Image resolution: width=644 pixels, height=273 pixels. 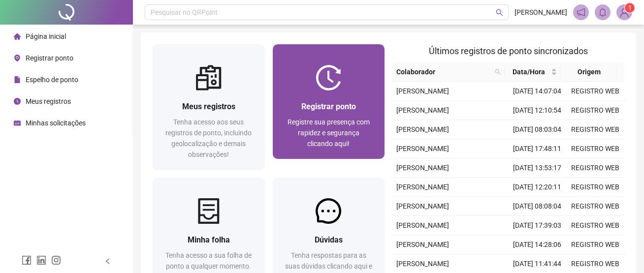 What do you see at coordinates (42, 260) in the screenshot?
I see `span: linkedin` at bounding box center [42, 260].